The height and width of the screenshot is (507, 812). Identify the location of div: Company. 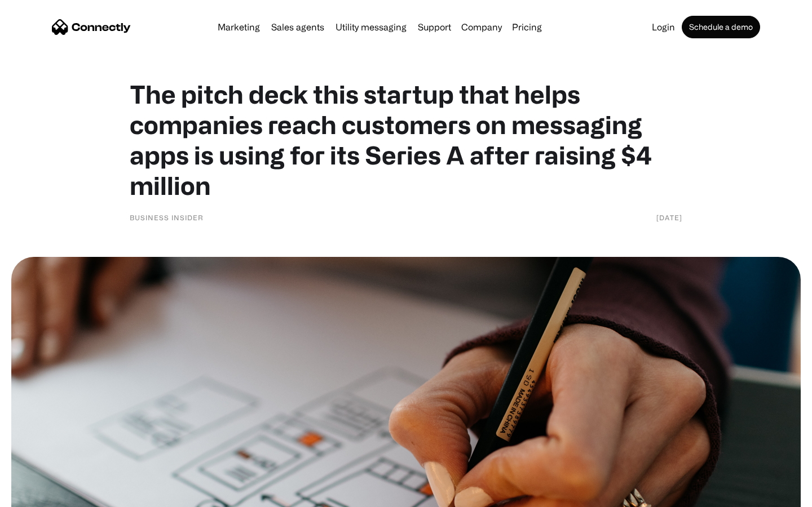
(482, 27).